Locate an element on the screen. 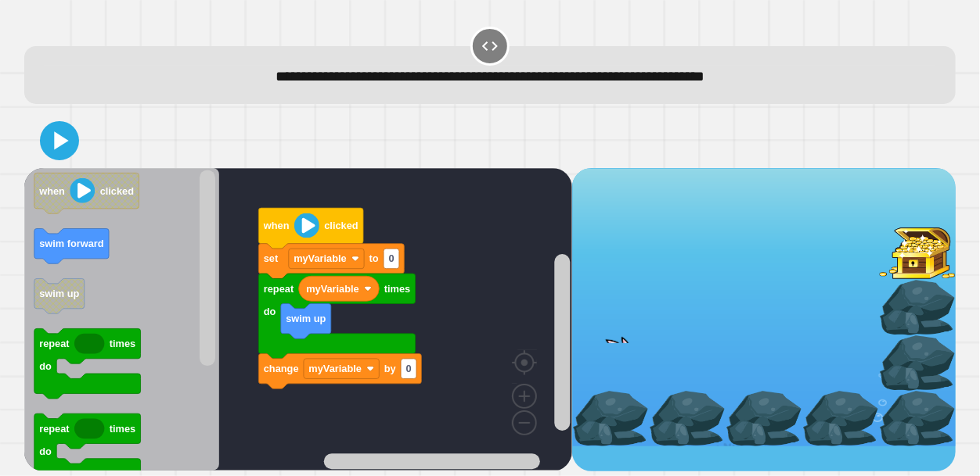 The width and height of the screenshot is (980, 476). text: to is located at coordinates (374, 259).